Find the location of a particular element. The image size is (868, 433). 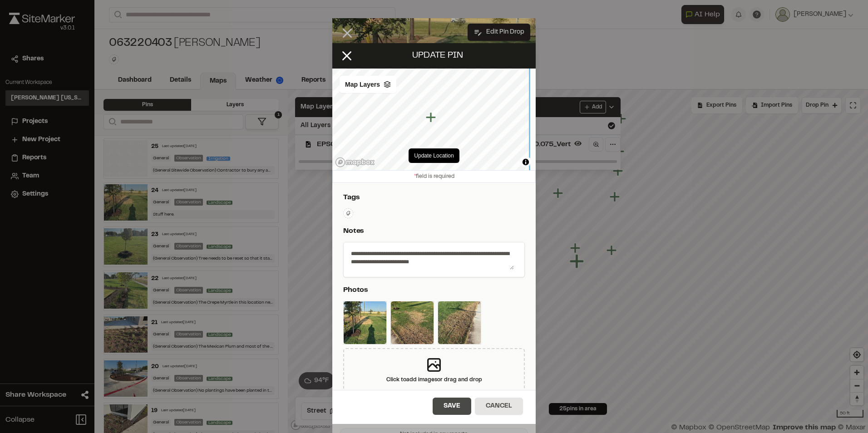

p: Photos is located at coordinates (432, 290).